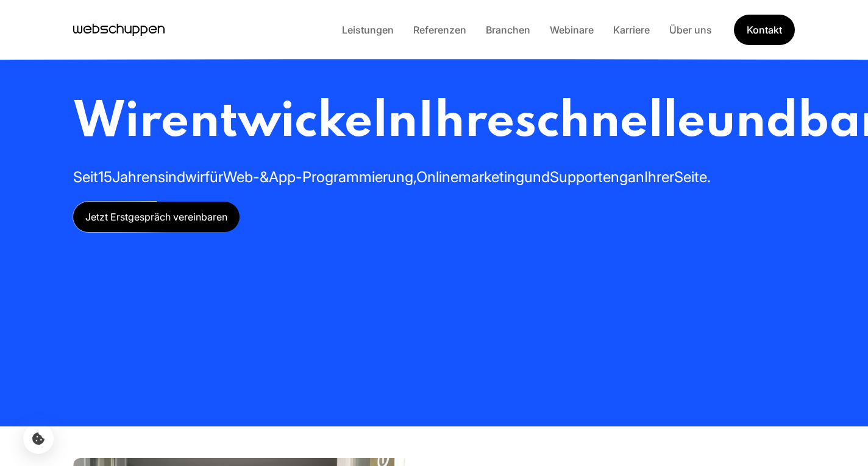 The height and width of the screenshot is (466, 868). I want to click on a: Hauptseite besuchen, so click(119, 30).